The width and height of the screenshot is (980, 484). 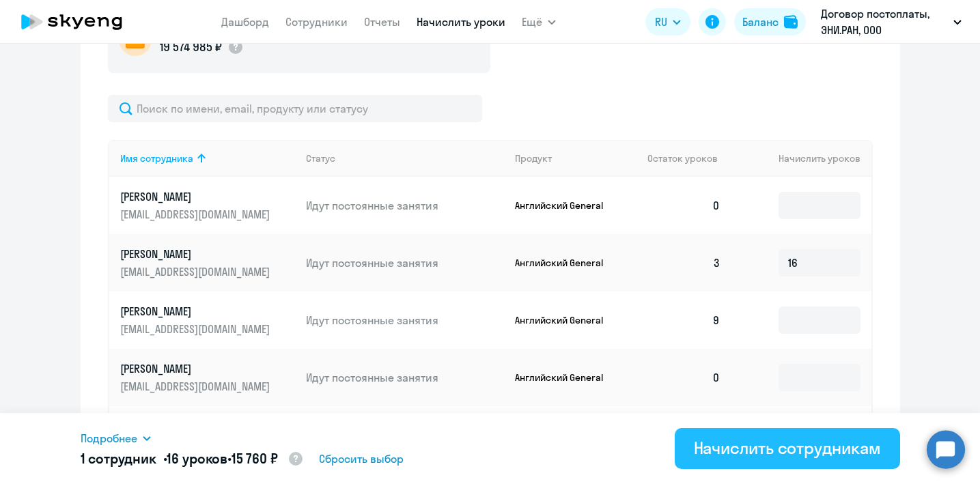 I want to click on a: Балансbalance, so click(x=769, y=22).